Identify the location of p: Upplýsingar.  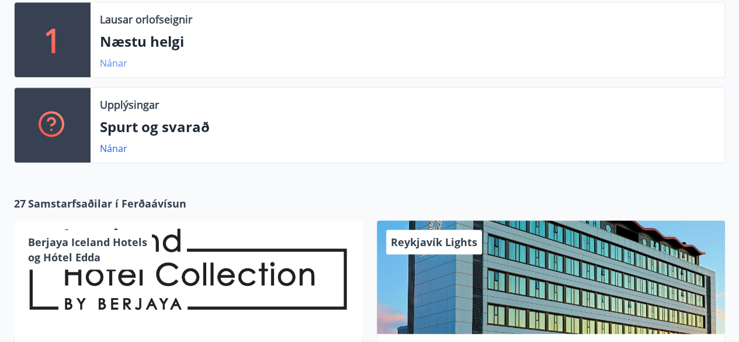
(129, 105).